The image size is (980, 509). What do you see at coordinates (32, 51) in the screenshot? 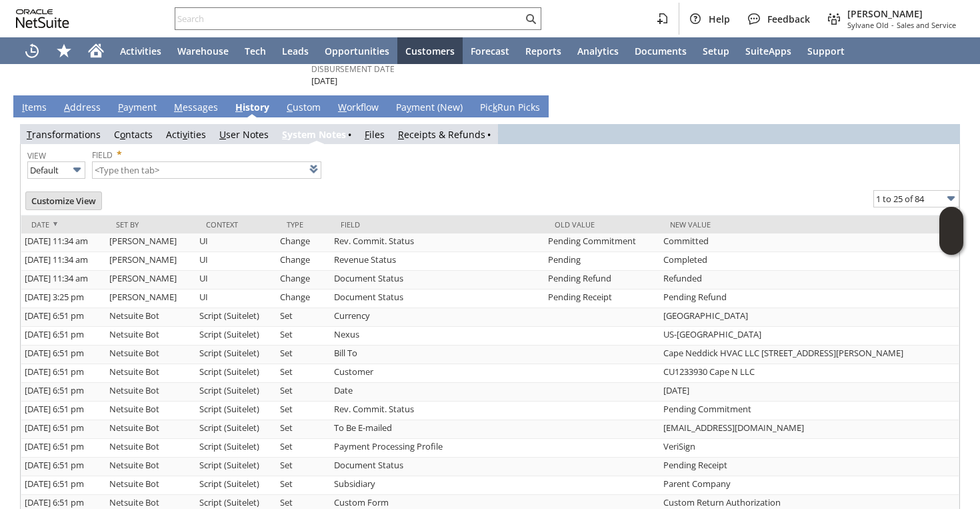
I see `a: Recent Records` at bounding box center [32, 51].